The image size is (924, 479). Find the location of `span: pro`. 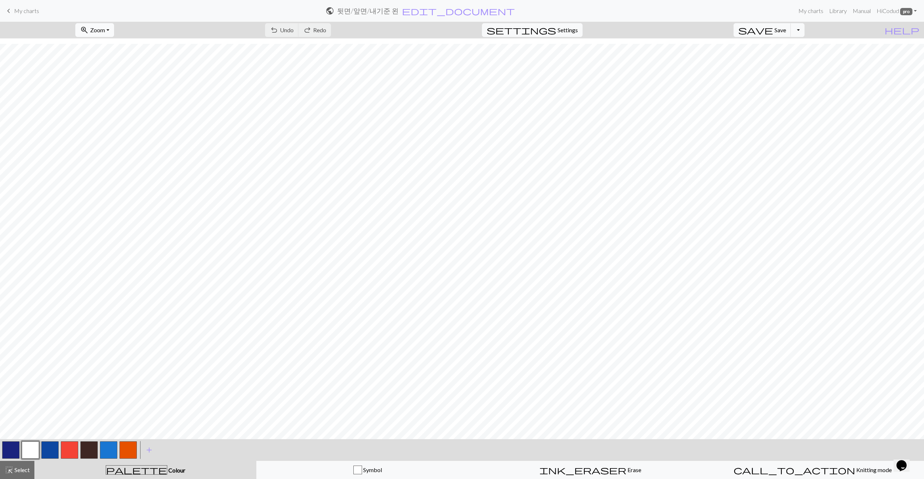

span: pro is located at coordinates (906, 12).